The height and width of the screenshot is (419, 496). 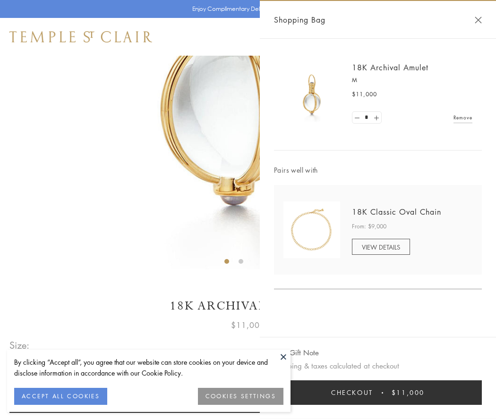 I want to click on button: Close Shopping Bag, so click(x=478, y=20).